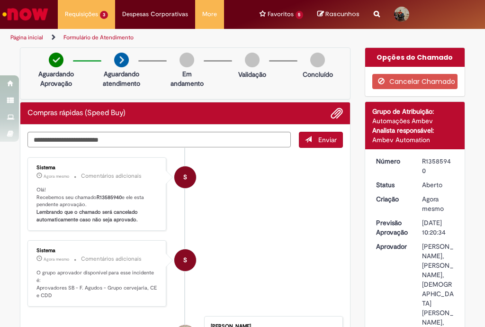 Image resolution: width=485 pixels, height=327 pixels. I want to click on span: 3, so click(104, 15).